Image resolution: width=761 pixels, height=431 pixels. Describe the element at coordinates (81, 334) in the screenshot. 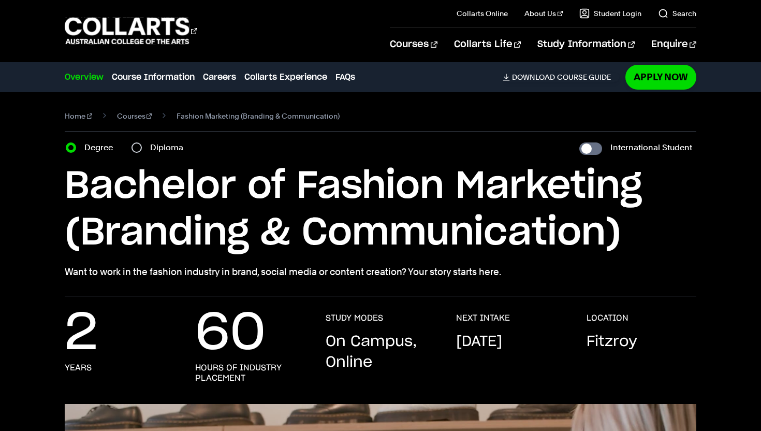

I see `p: 2` at that location.